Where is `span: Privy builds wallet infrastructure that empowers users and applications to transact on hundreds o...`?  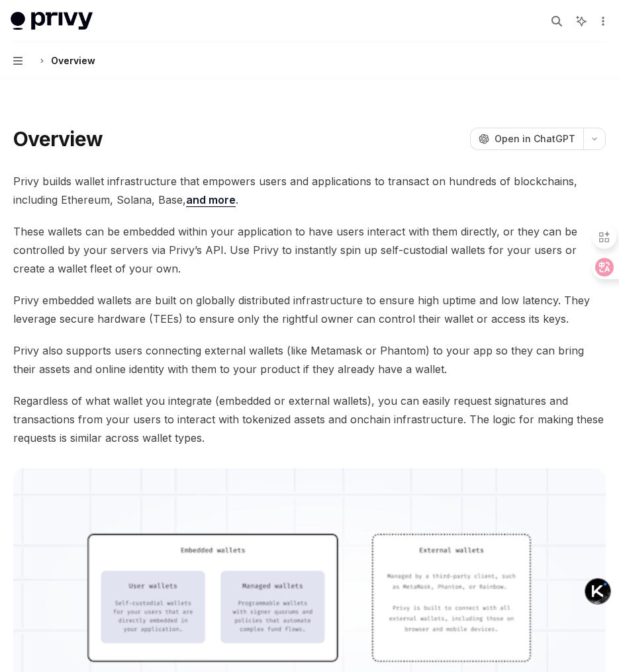 span: Privy builds wallet infrastructure that empowers users and applications to transact on hundreds o... is located at coordinates (309, 191).